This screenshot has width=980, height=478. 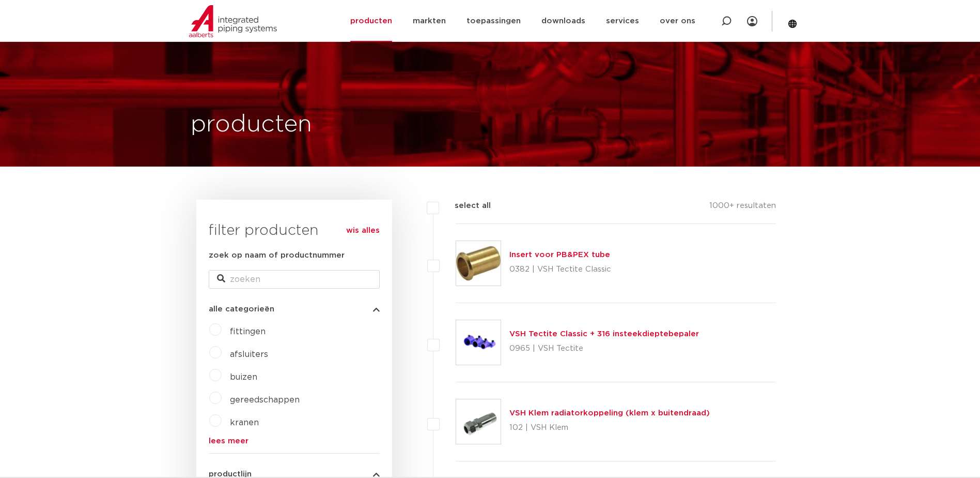 What do you see at coordinates (610, 412) in the screenshot?
I see `a: VSH Klem radiatorkoppeling (klem x buitendraad)` at bounding box center [610, 412].